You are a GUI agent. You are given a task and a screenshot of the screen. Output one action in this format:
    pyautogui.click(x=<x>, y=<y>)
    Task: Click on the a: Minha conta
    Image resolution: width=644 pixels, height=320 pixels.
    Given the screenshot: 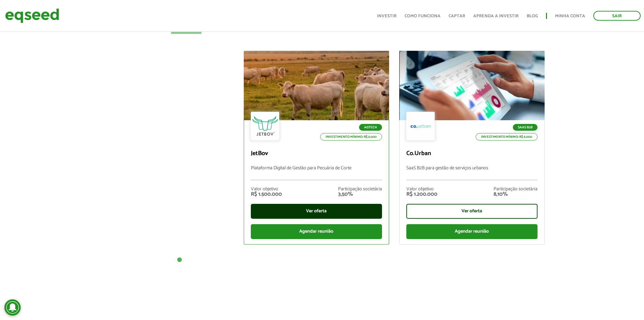 What is the action you would take?
    pyautogui.click(x=570, y=16)
    